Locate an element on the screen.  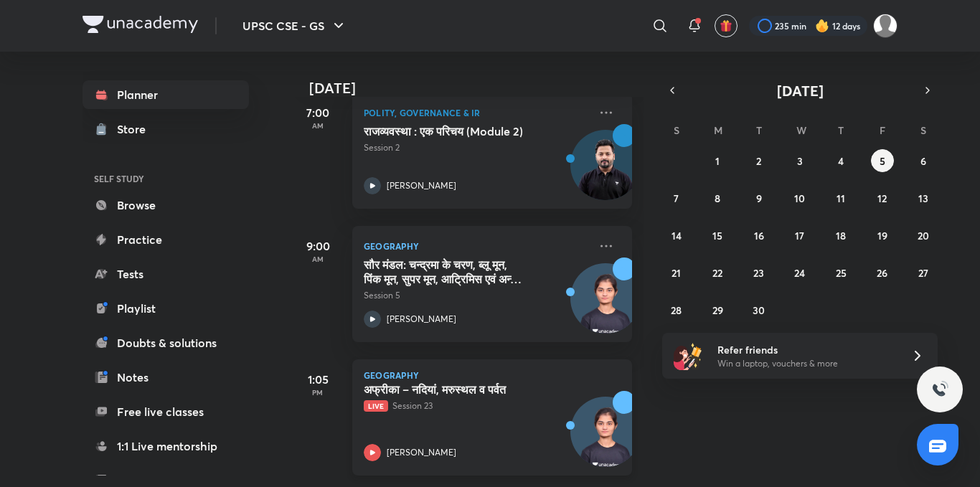
div: Store is located at coordinates (136, 129).